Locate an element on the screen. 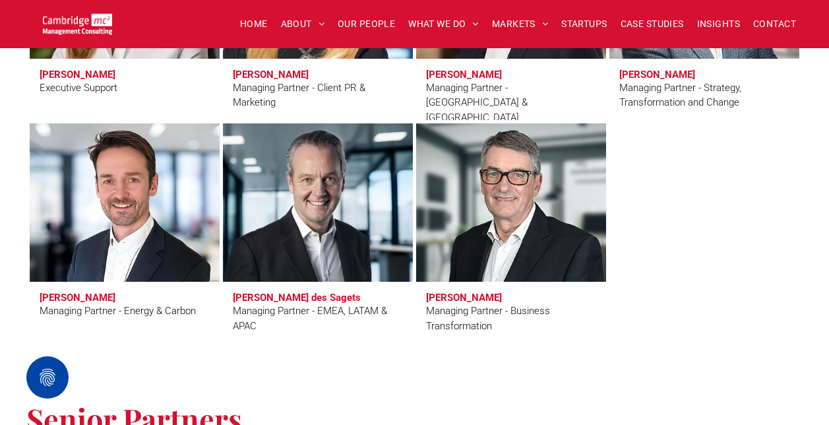  a: CASE STUDIES is located at coordinates (652, 24).